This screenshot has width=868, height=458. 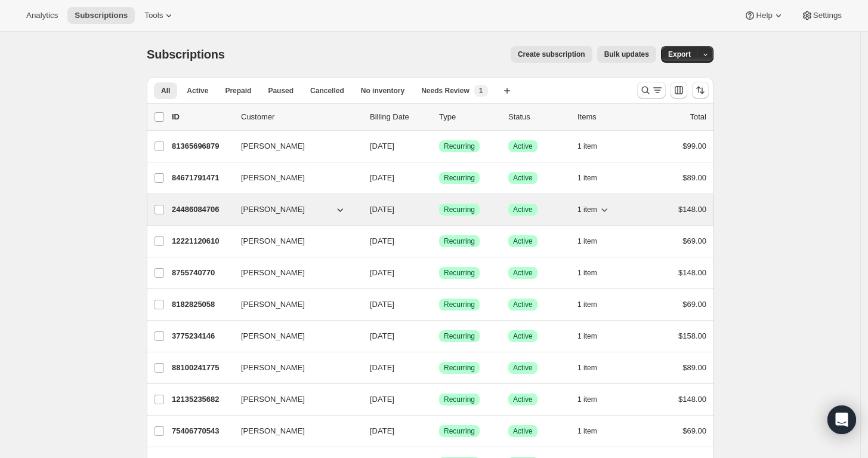 What do you see at coordinates (202, 305) in the screenshot?
I see `p: 8182825058` at bounding box center [202, 305].